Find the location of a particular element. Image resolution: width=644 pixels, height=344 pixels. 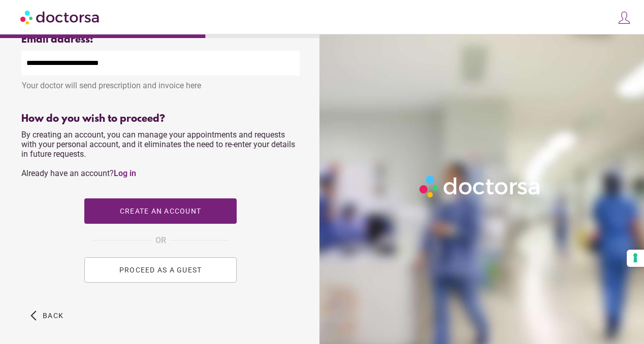

span: OR is located at coordinates (161, 240).